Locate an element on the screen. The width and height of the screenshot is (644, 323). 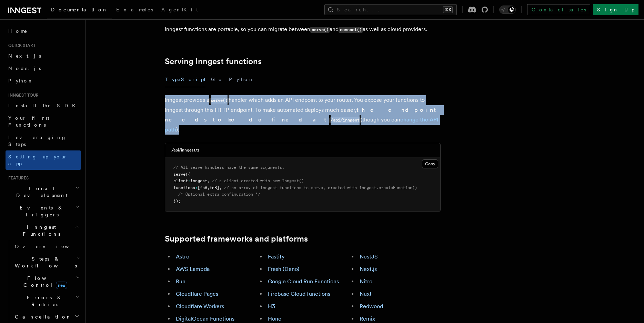
button: Copy is located at coordinates (430, 164).